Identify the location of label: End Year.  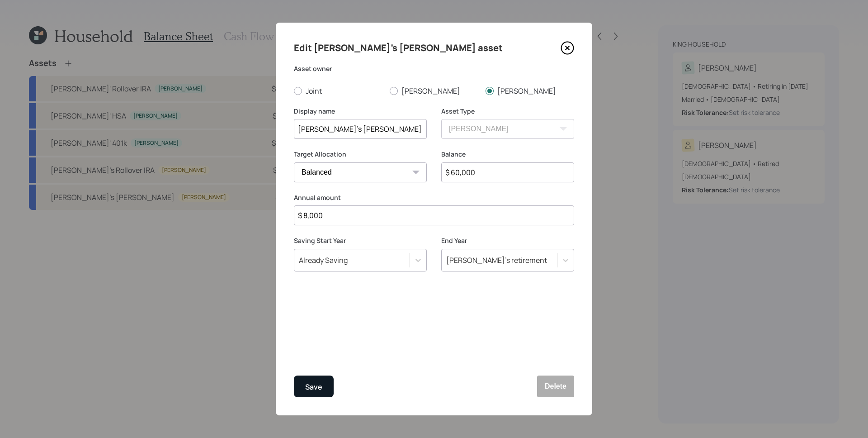
(508, 241).